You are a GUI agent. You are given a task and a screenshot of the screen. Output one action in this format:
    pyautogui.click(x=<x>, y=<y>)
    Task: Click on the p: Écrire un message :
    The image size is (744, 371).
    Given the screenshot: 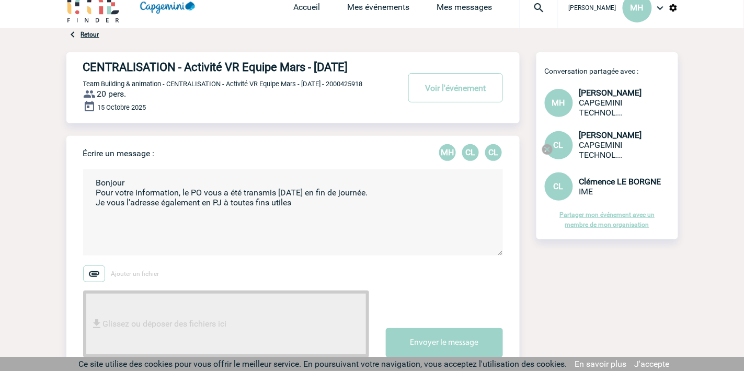 What is the action you would take?
    pyautogui.click(x=119, y=153)
    